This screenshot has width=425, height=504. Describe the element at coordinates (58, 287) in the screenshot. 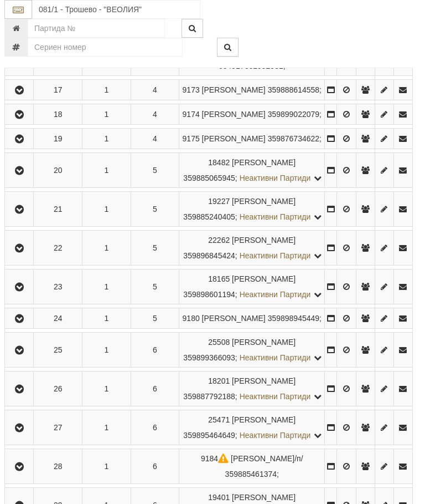

I see `td: 23` at that location.